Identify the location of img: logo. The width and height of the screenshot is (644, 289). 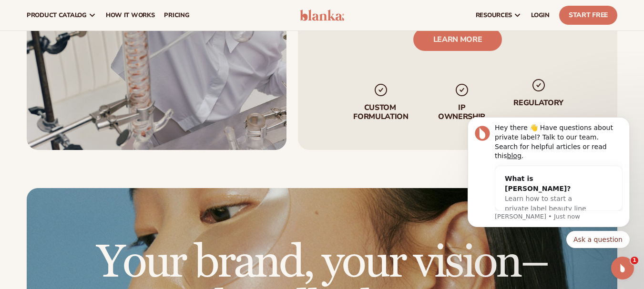
(322, 15).